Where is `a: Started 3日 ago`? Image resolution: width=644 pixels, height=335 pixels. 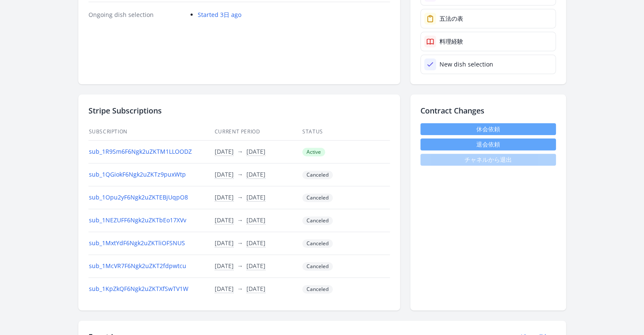 a: Started 3日 ago is located at coordinates (219, 14).